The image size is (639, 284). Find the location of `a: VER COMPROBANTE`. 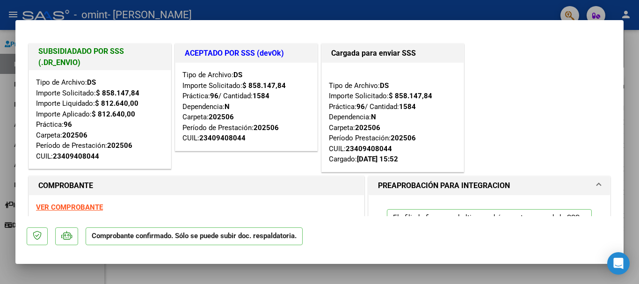

a: VER COMPROBANTE is located at coordinates (69, 207).